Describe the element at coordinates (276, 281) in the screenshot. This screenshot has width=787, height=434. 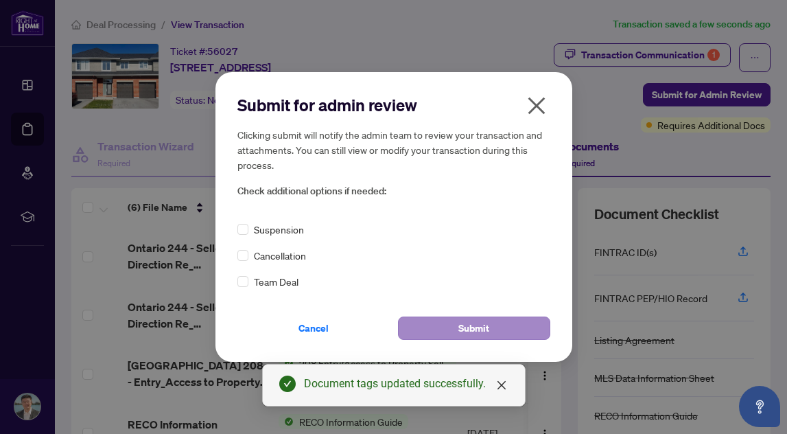
I see `span: Team Deal` at that location.